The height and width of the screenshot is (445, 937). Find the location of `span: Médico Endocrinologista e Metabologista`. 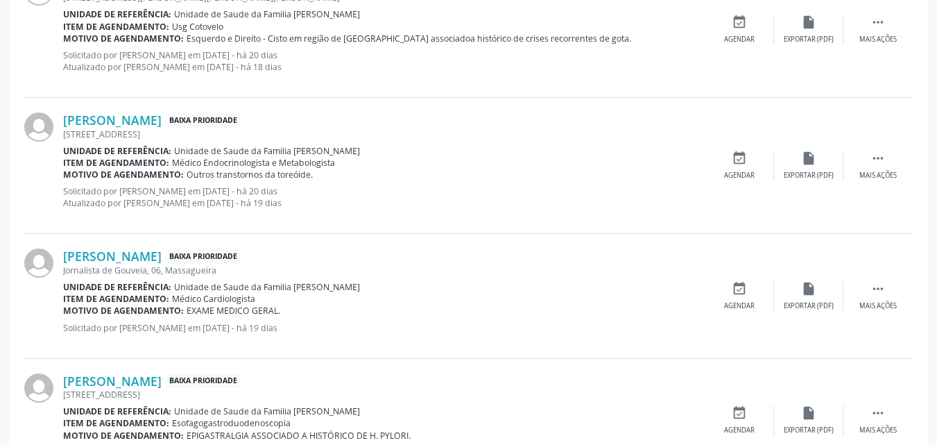

span: Médico Endocrinologista e Metabologista is located at coordinates (253, 162).